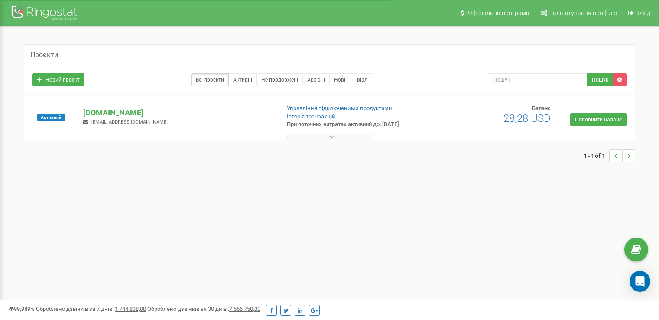 Image resolution: width=659 pixels, height=320 pixels. Describe the element at coordinates (537, 80) in the screenshot. I see `input: Пошук` at that location.